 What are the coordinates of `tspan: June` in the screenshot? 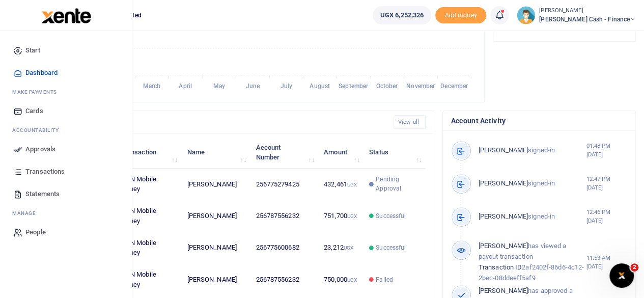 It's located at (252, 86).